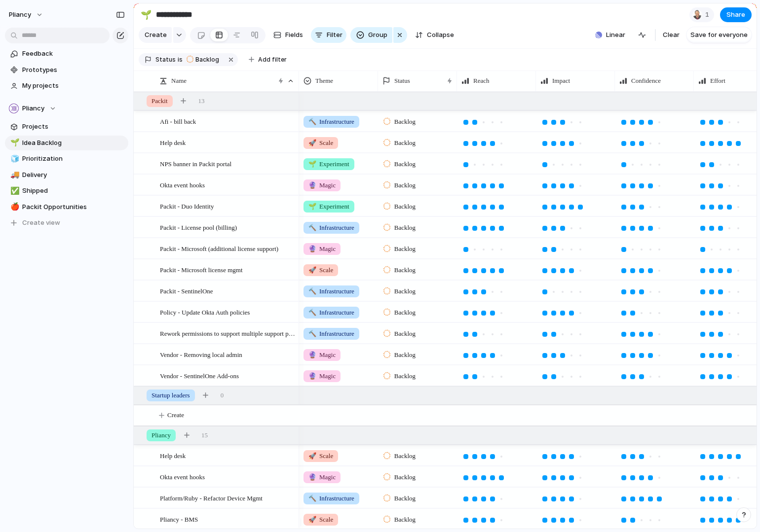 The height and width of the screenshot is (532, 760). What do you see at coordinates (671, 35) in the screenshot?
I see `button: Clear` at bounding box center [671, 35].